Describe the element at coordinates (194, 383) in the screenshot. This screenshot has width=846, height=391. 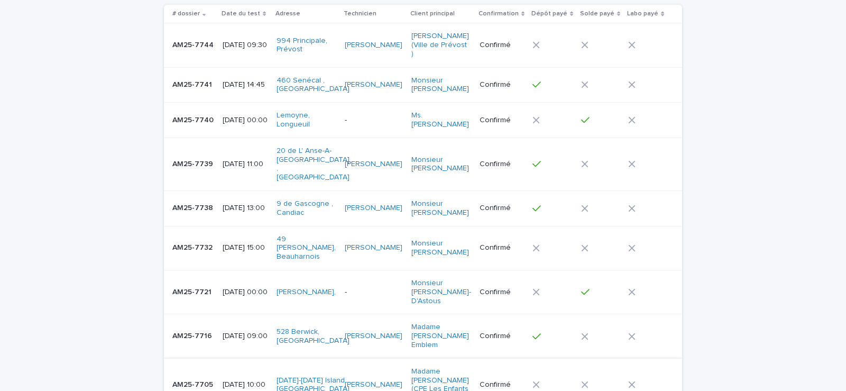
I see `p: AM25-7705` at that location.